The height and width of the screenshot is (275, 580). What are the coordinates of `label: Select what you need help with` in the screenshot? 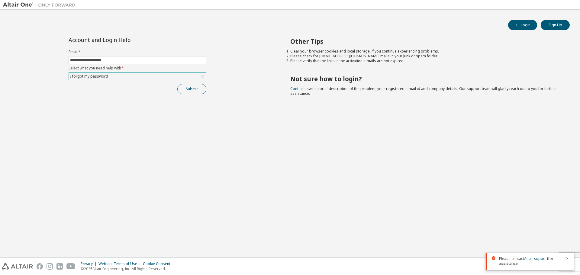 It's located at (137, 68).